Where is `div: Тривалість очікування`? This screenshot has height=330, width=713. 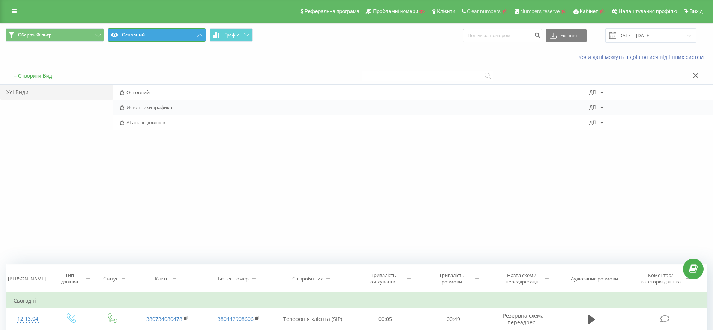 div: Тривалість очікування is located at coordinates (384, 278).